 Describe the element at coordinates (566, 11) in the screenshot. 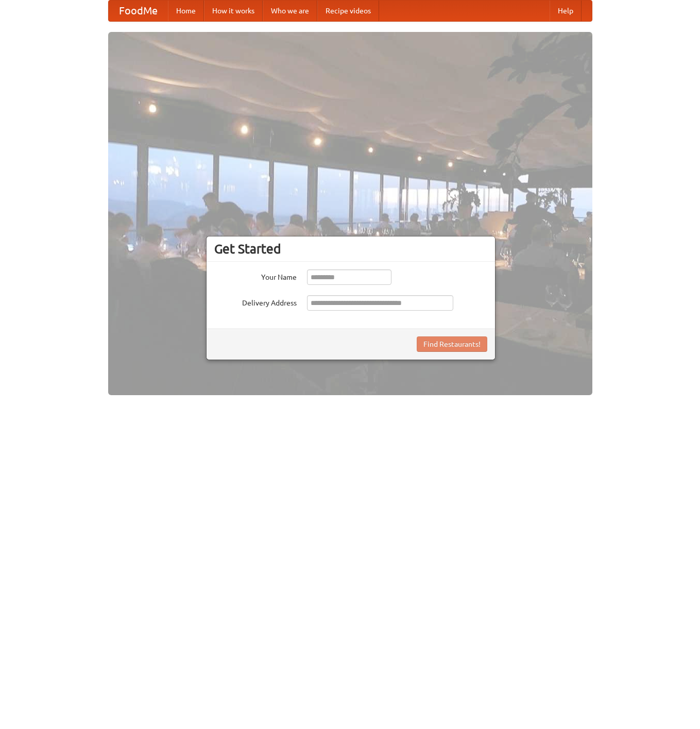

I see `a: Help` at that location.